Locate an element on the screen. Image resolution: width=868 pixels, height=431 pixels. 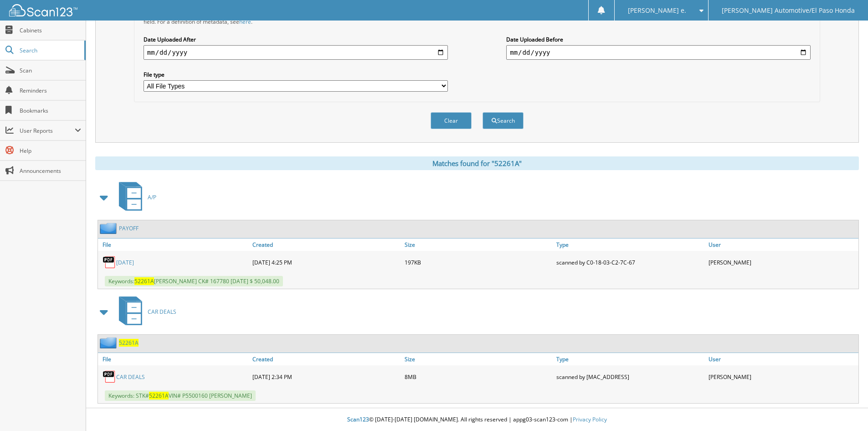
span: Scan is located at coordinates (50, 71).